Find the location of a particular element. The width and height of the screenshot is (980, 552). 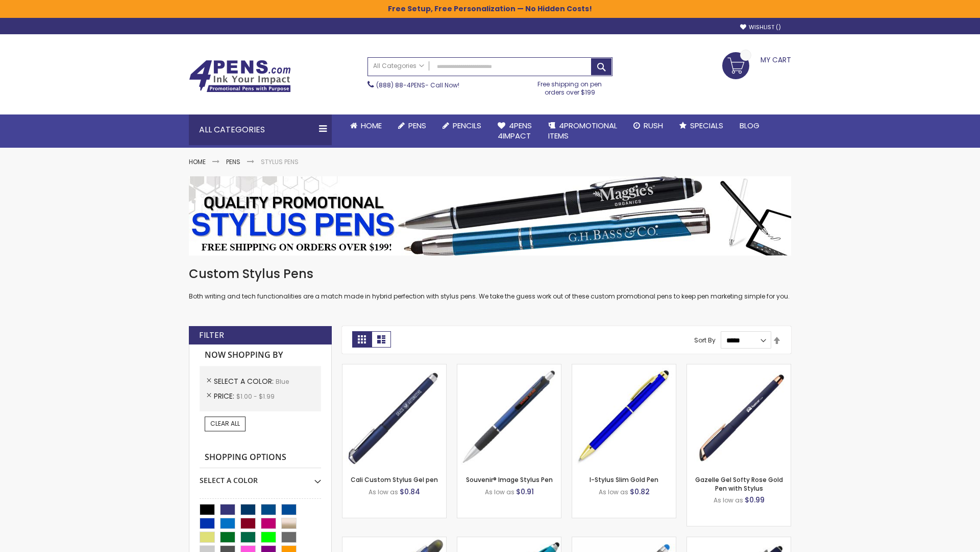

span: All Categories is located at coordinates (399, 66).